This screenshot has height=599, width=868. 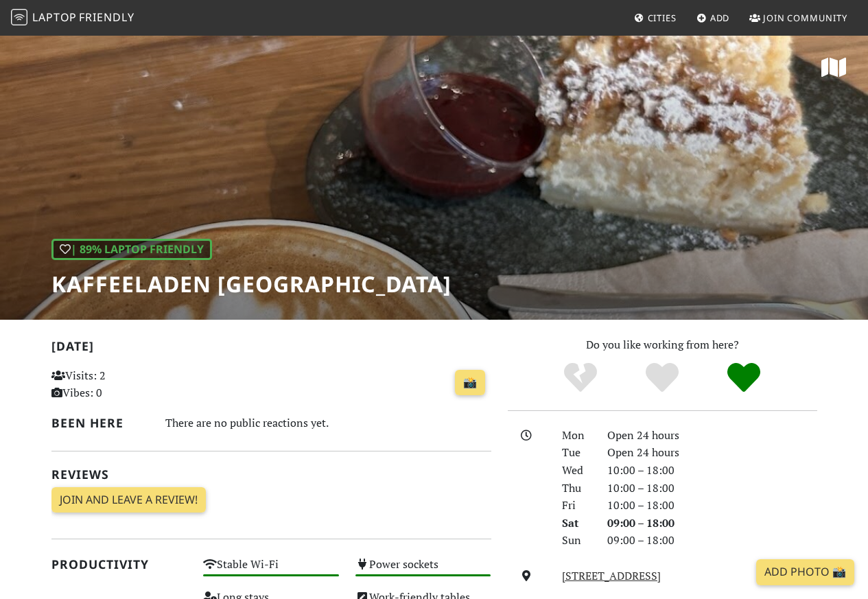 What do you see at coordinates (577, 471) in the screenshot?
I see `div: Wed` at bounding box center [577, 471].